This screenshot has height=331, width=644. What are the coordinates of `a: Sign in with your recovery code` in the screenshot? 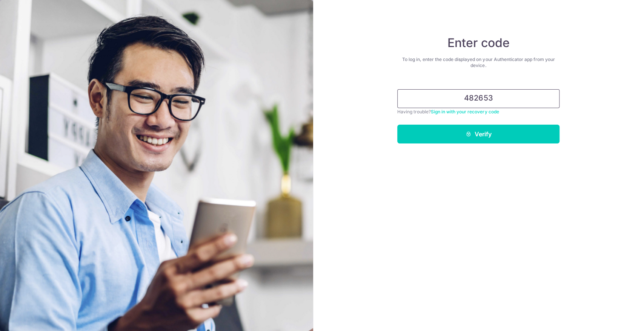 It's located at (465, 112).